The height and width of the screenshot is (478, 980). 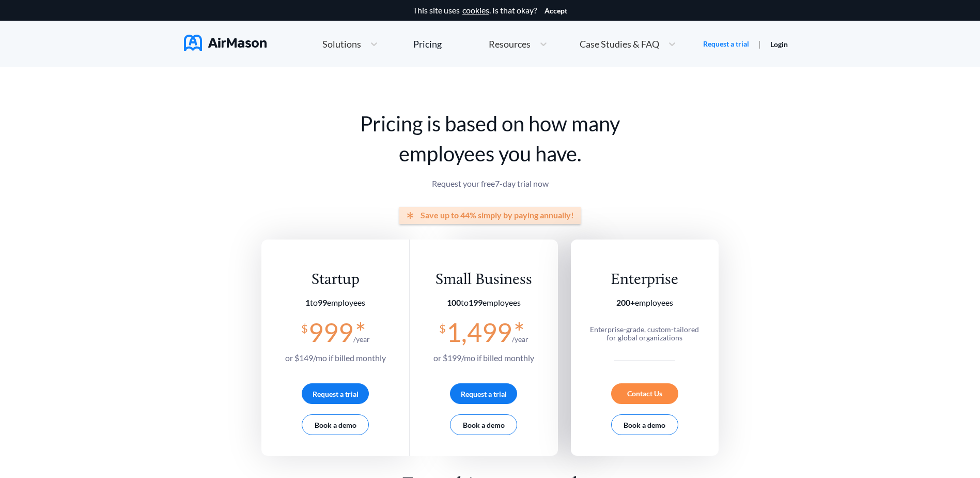 What do you see at coordinates (323, 302) in the screenshot?
I see `b: 99` at bounding box center [323, 302].